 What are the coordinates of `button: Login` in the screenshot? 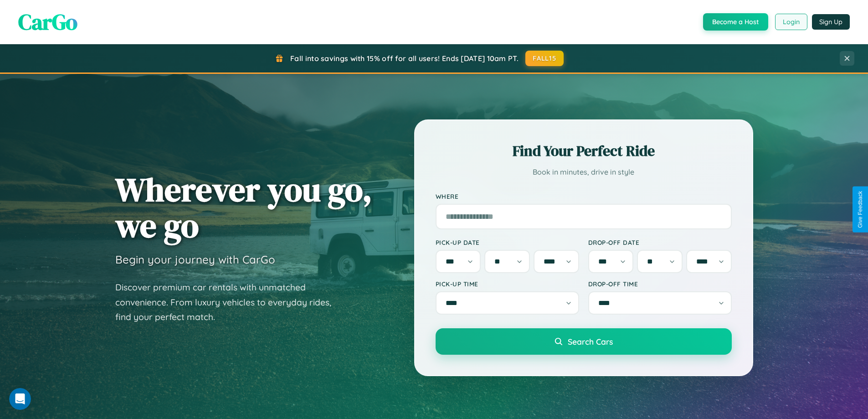 It's located at (791, 21).